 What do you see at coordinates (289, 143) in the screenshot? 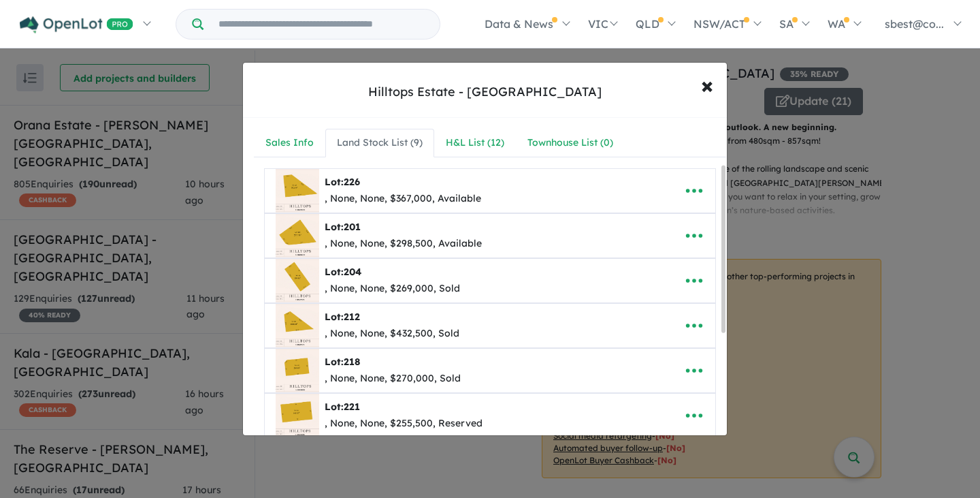
I see `div: Sales Info` at bounding box center [289, 143].